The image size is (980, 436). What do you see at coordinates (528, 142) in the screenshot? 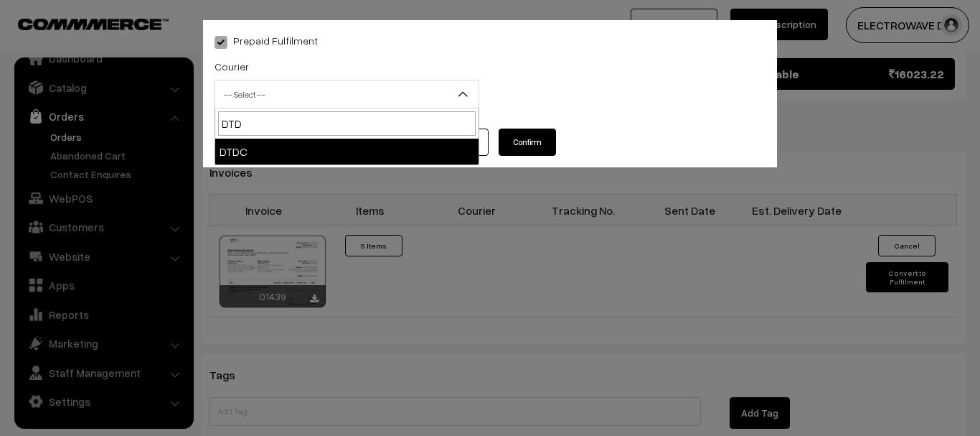
I see `button: Confirm` at bounding box center [528, 142].